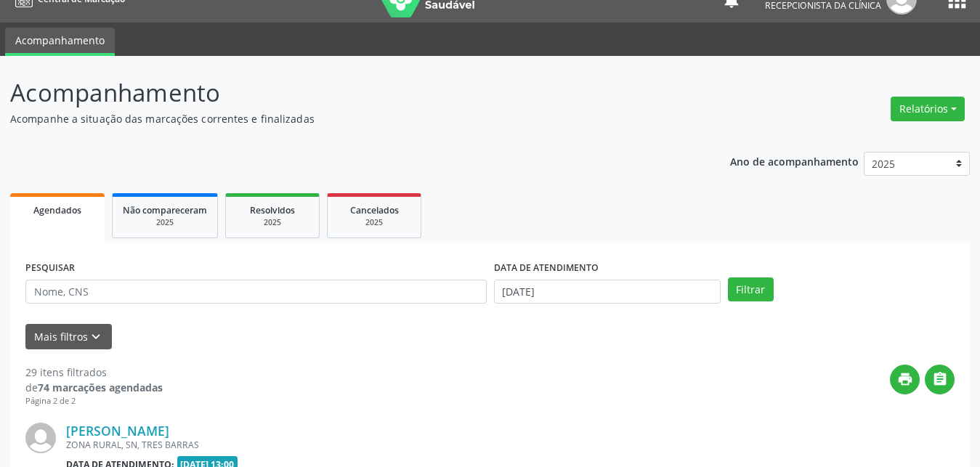 The height and width of the screenshot is (467, 980). Describe the element at coordinates (101, 386) in the screenshot. I see `strong: 74 marcações agendadas` at that location.